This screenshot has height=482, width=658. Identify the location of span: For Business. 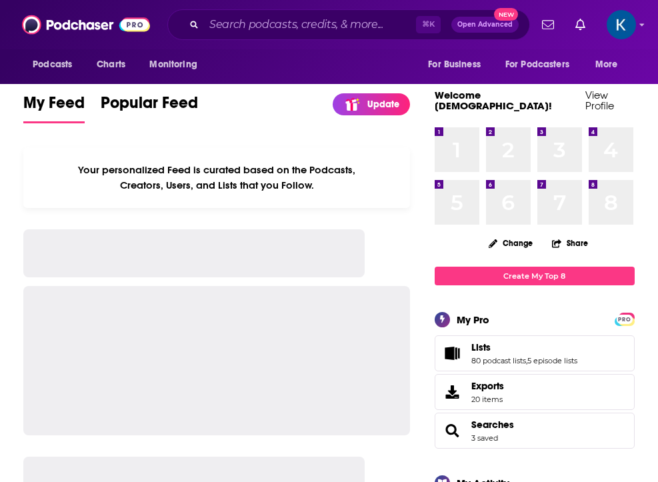
(454, 65).